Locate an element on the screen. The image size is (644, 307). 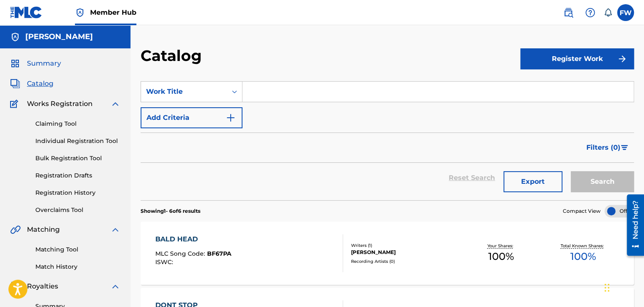
h5: Frank Wilson is located at coordinates (59, 37).